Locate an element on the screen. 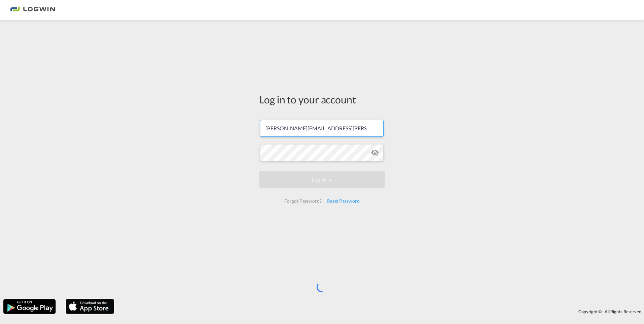 This screenshot has height=324, width=644. div: Reset Password is located at coordinates (343, 201).